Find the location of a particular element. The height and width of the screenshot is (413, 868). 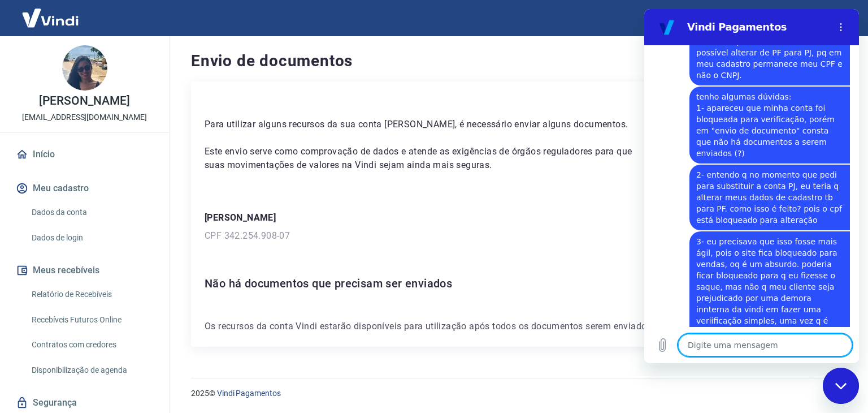

a: Disponibilização de agenda is located at coordinates (91, 370).